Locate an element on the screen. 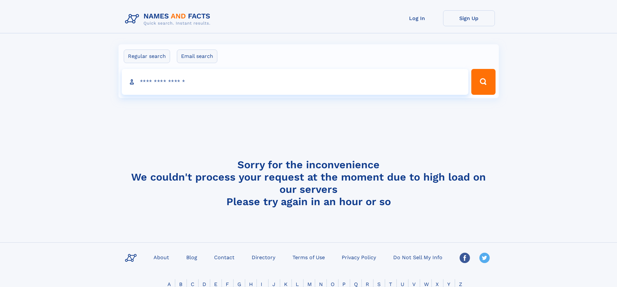 Image resolution: width=617 pixels, height=287 pixels. a: Directory is located at coordinates (263, 257).